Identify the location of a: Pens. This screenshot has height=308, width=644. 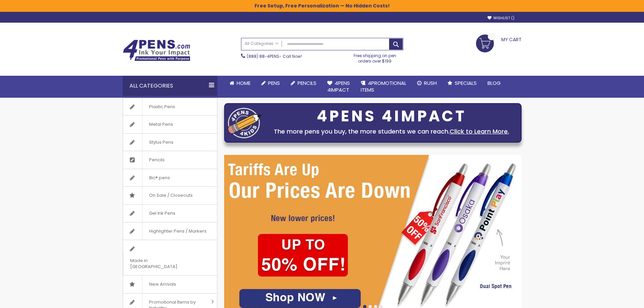
(271, 83).